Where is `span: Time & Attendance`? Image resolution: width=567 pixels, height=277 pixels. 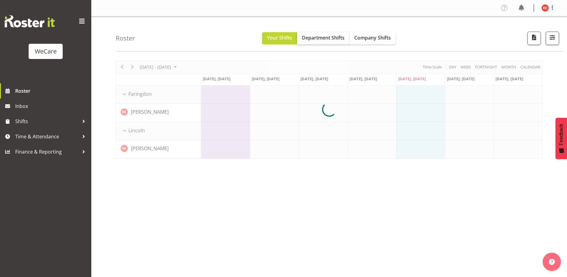
span: Time & Attendance is located at coordinates (47, 137).